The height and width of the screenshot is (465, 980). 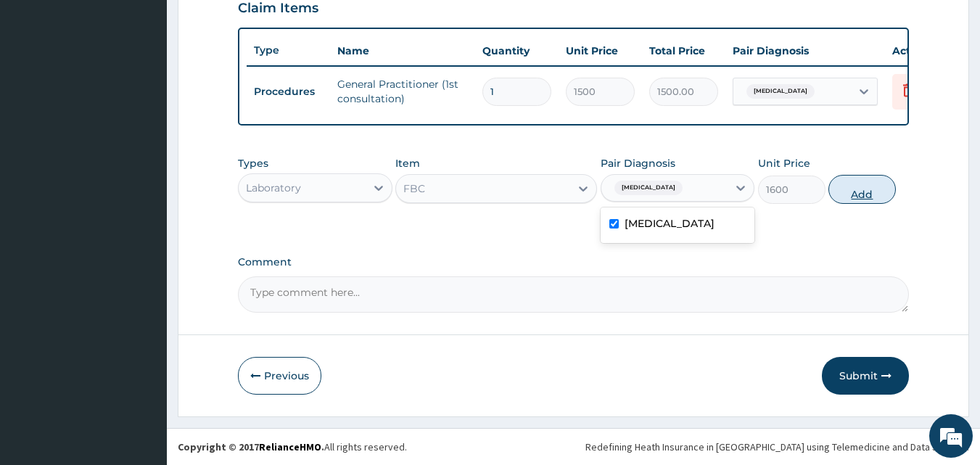 I want to click on label: Unit Price, so click(x=784, y=163).